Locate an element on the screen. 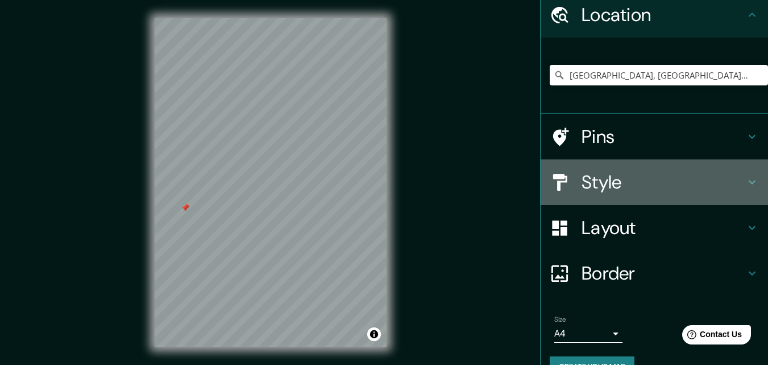 Image resolution: width=768 pixels, height=365 pixels. h4: Pins is located at coordinates (664, 136).